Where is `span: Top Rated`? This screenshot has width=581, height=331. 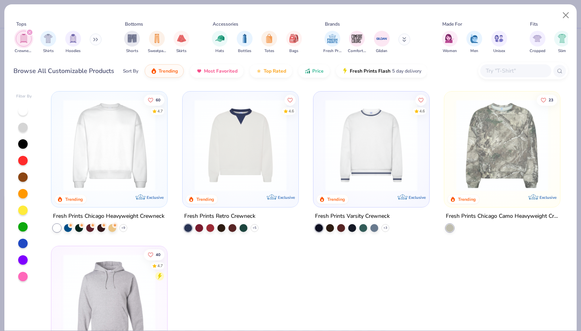 span: Top Rated is located at coordinates (275, 71).